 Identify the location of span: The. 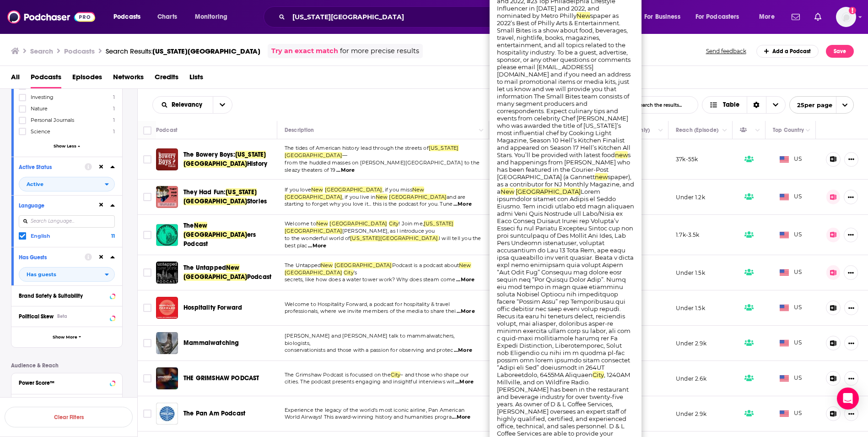
(188, 226).